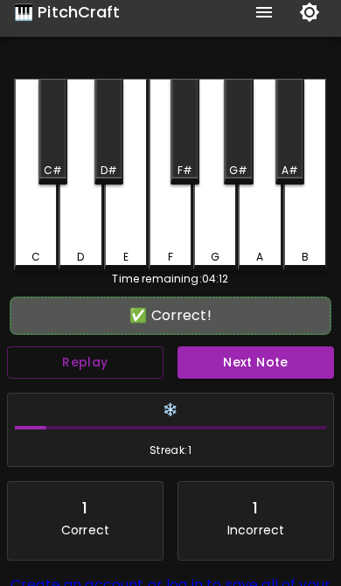 This screenshot has height=586, width=341. What do you see at coordinates (171, 316) in the screenshot?
I see `div: ✅ Correct!` at bounding box center [171, 316].